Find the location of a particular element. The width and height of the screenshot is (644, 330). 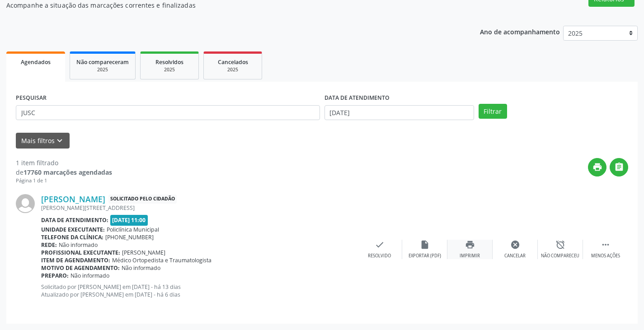

span: Não compareceram is located at coordinates (102, 62).